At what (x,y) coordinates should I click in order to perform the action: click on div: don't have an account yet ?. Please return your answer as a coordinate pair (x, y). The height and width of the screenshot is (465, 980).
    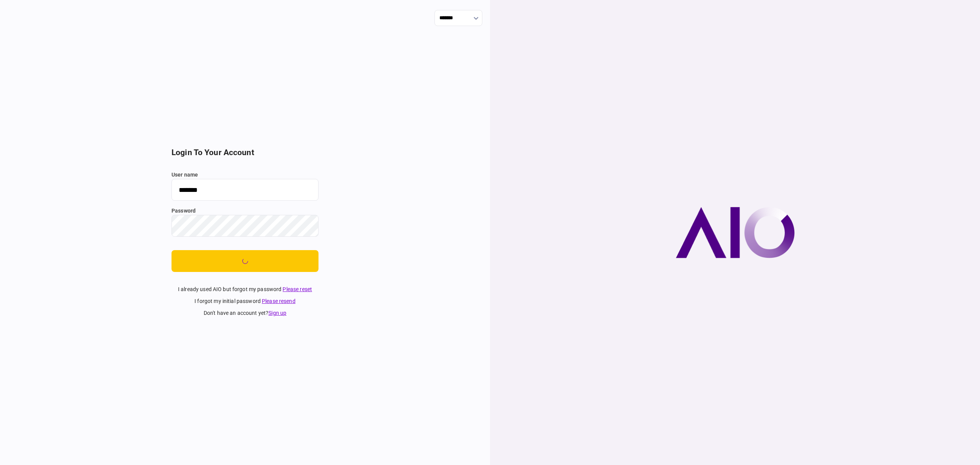
    Looking at the image, I should click on (245, 313).